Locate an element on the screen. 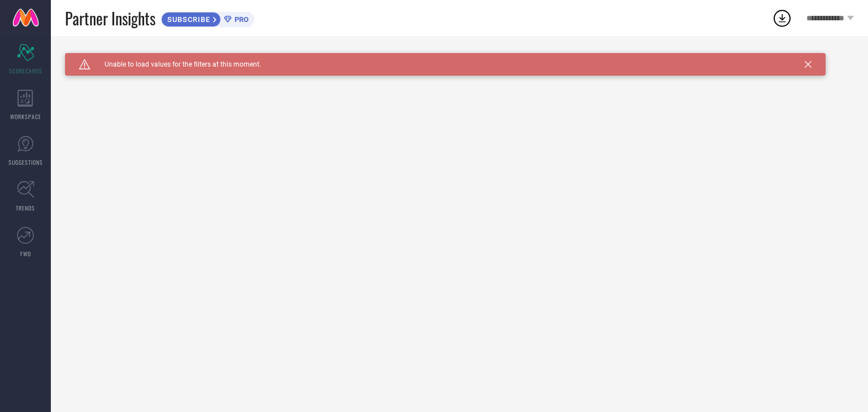  span: Partner Insights is located at coordinates (110, 18).